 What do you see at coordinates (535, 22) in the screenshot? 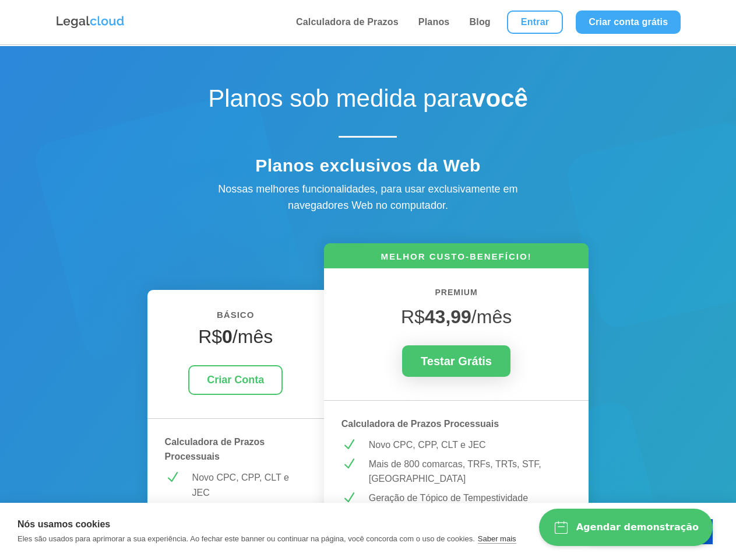
I see `a: Entrar` at bounding box center [535, 22].